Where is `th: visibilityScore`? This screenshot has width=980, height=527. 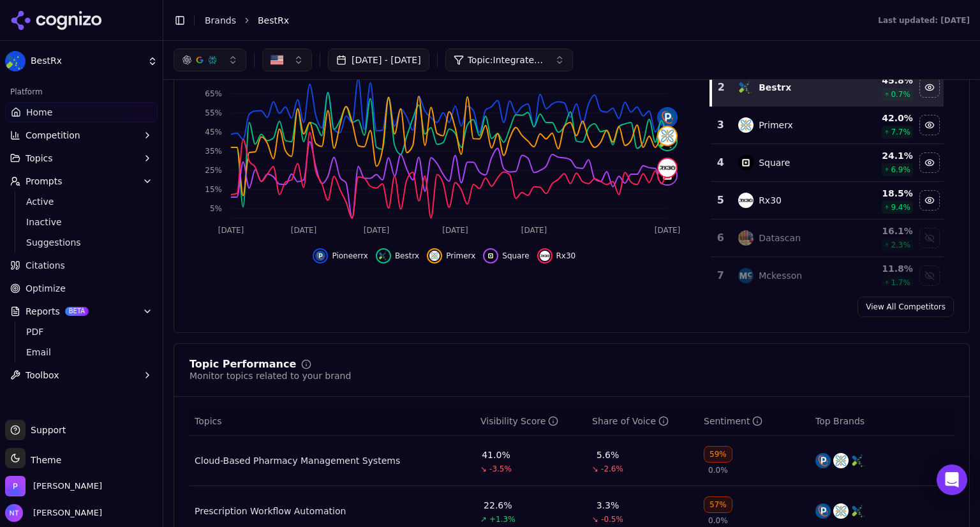 th: visibilityScore is located at coordinates (530, 421).